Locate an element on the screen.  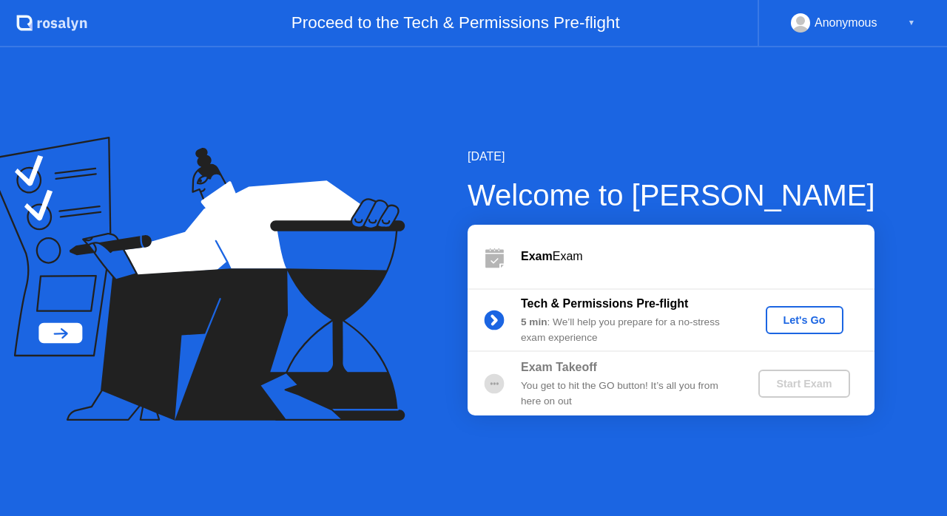
div: You get to hit the GO button! It’s all you from here on out is located at coordinates (627, 393).